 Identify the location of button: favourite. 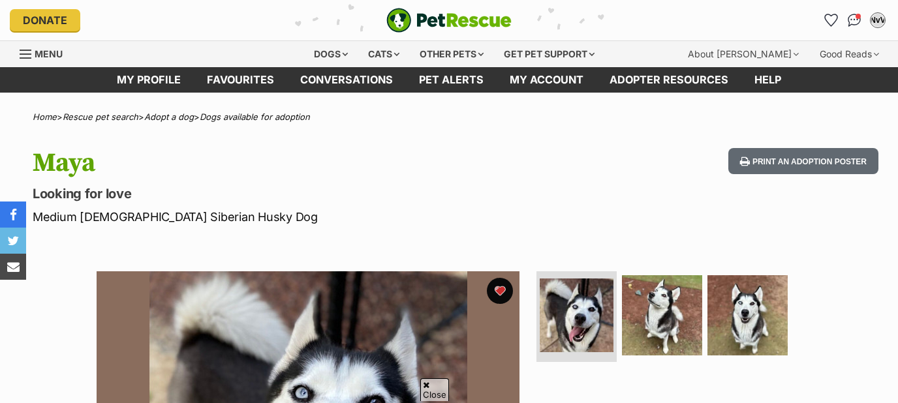
(500, 291).